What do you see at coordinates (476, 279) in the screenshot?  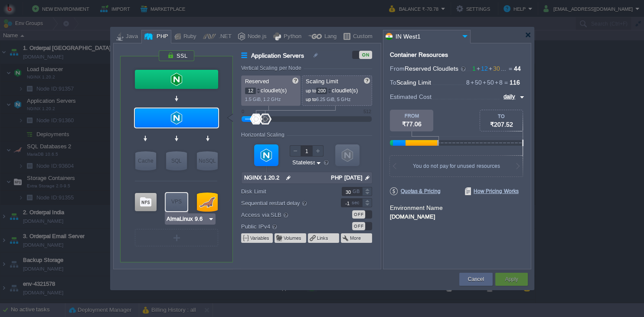 I see `button: Cancel` at bounding box center [476, 279].